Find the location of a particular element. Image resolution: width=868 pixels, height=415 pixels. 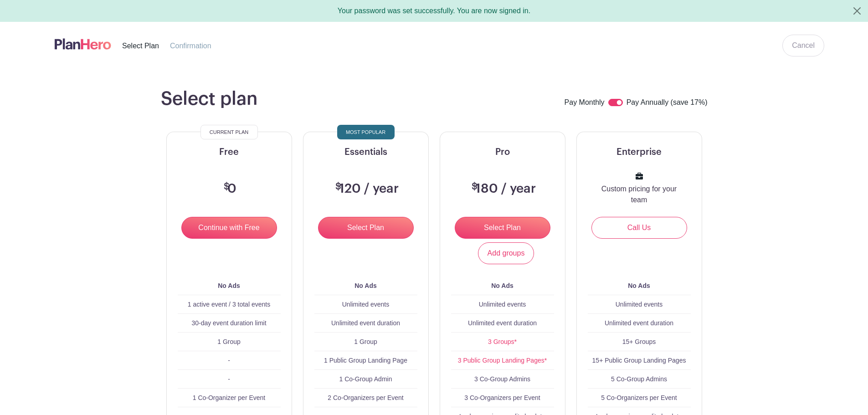

a: 3 Public Group Landing Pages* is located at coordinates (502, 360).